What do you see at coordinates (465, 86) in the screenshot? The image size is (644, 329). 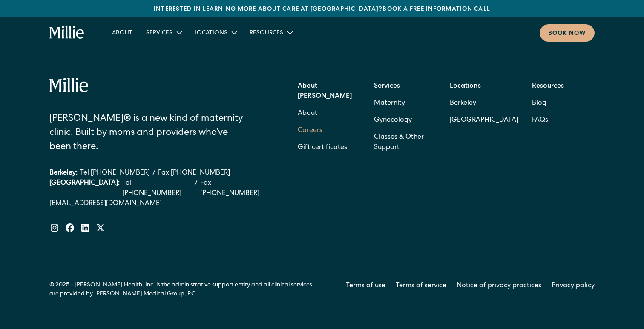 I see `strong: Locations` at bounding box center [465, 86].